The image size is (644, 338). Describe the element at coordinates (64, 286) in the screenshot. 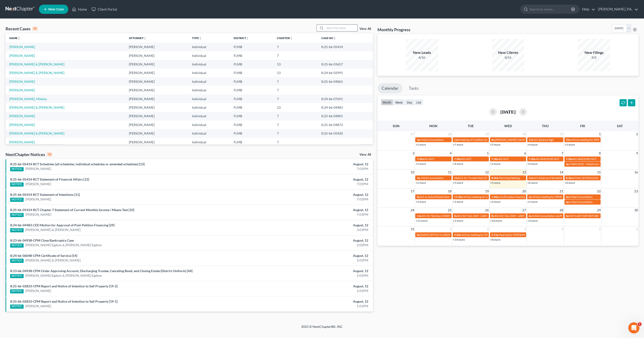

I see `a: 8:25-bk-02833-CPM Report and Notice of Intention to Sell Property [19-2]` at that location.